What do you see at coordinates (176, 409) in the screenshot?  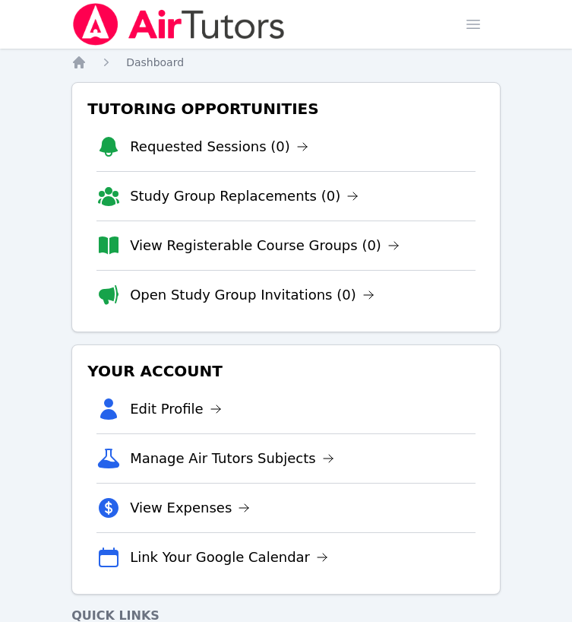 I see `a: Edit Profile` at bounding box center [176, 409].